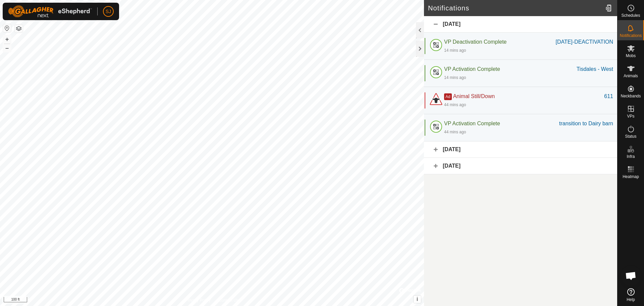 This screenshot has height=306, width=644. I want to click on a: Contact Us, so click(228, 300).